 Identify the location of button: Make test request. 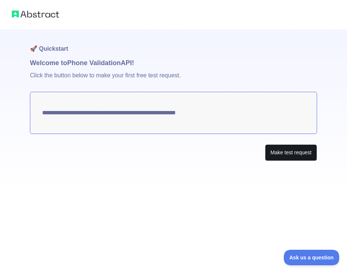
(291, 152).